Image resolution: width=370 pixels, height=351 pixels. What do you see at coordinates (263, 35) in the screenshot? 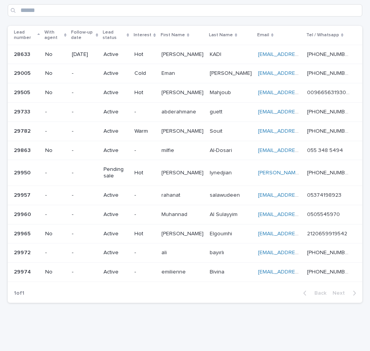
I see `p: Email` at bounding box center [263, 35].